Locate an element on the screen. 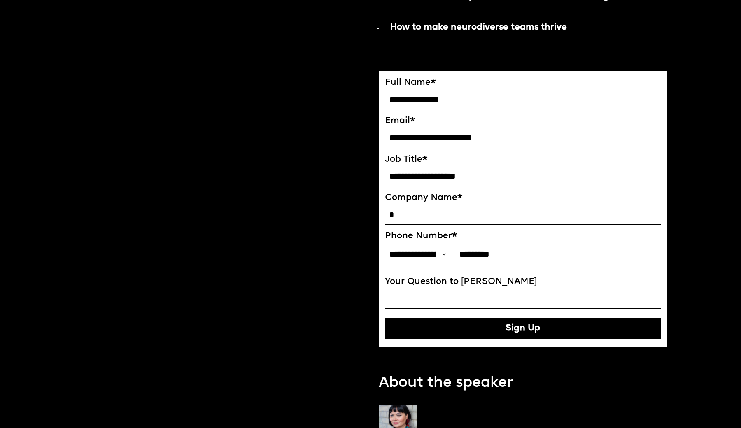 The width and height of the screenshot is (741, 428). p: About the speaker is located at coordinates (446, 383).